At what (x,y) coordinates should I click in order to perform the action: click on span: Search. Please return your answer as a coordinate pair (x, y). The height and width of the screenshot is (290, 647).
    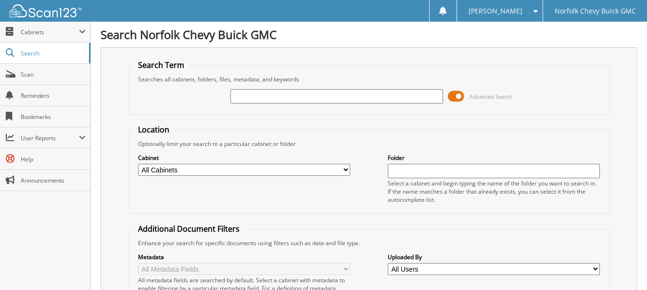
    Looking at the image, I should click on (52, 53).